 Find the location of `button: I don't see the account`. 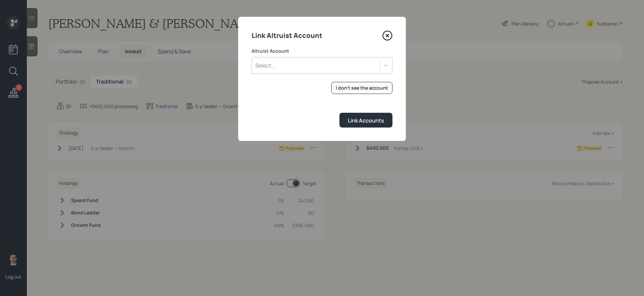

button: I don't see the account is located at coordinates (362, 88).